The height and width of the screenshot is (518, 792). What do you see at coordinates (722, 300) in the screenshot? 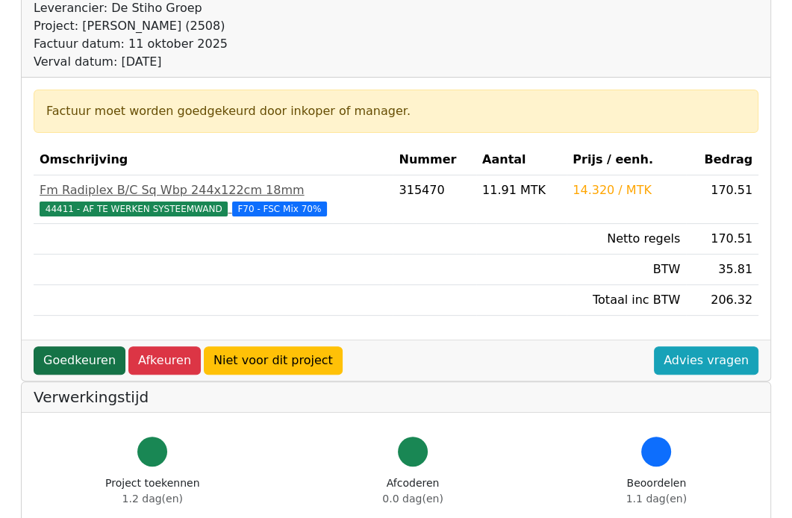
I see `td: 206.32` at bounding box center [722, 300].